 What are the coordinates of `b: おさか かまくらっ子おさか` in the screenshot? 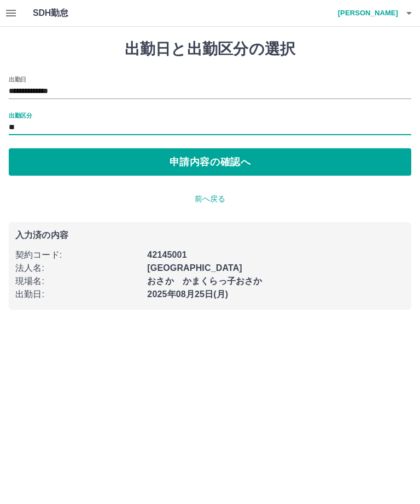 It's located at (205, 281).